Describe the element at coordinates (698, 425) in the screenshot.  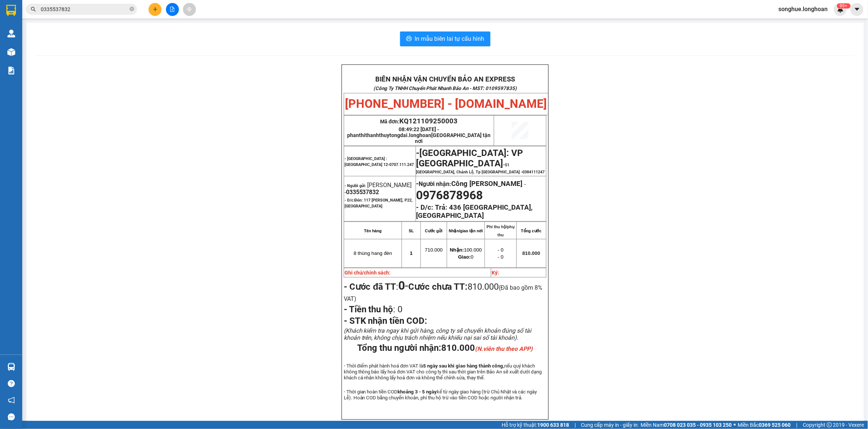
I see `strong: 0708 023 035 - 0935 103 250` at that location.